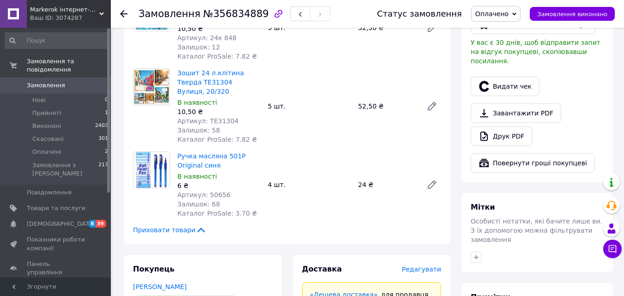 This screenshot has height=296, width=624. What do you see at coordinates (151, 170) in the screenshot?
I see `img: Ручка масляна 501P Original синя` at bounding box center [151, 170].